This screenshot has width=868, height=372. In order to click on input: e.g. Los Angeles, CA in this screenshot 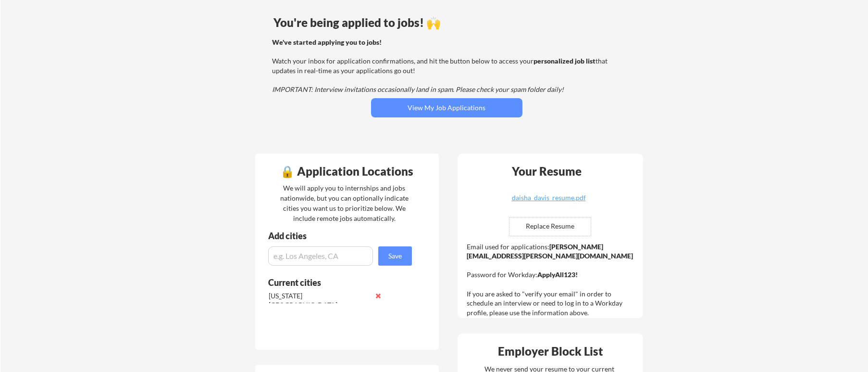, I will do `click(320, 256)`.